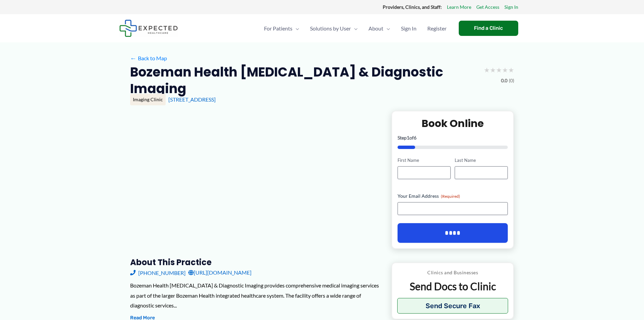 The image size is (644, 320). I want to click on button: Send Secure Fax, so click(453, 306).